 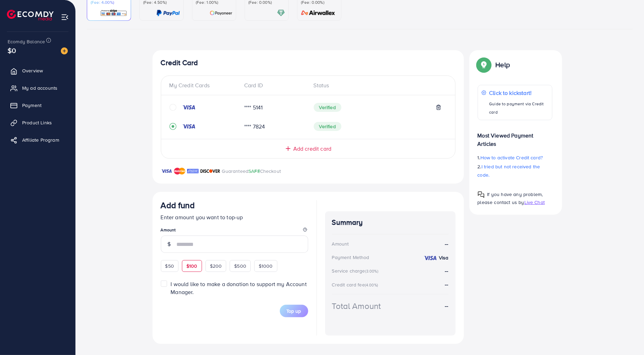 I want to click on a: Overview, so click(x=38, y=71).